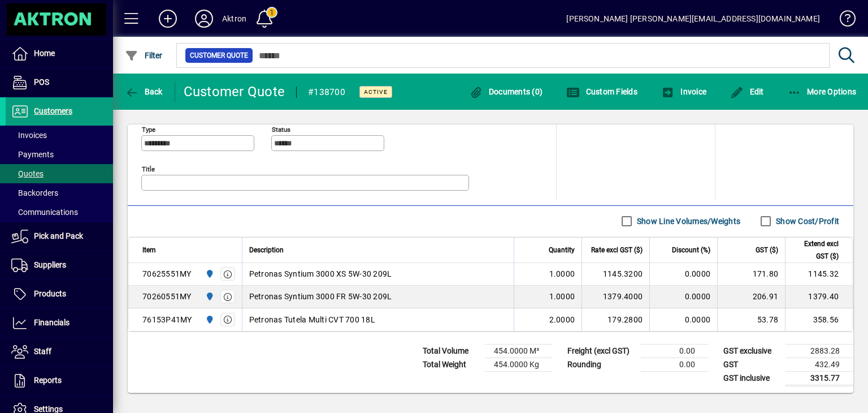  I want to click on div: 179.2800, so click(616, 320).